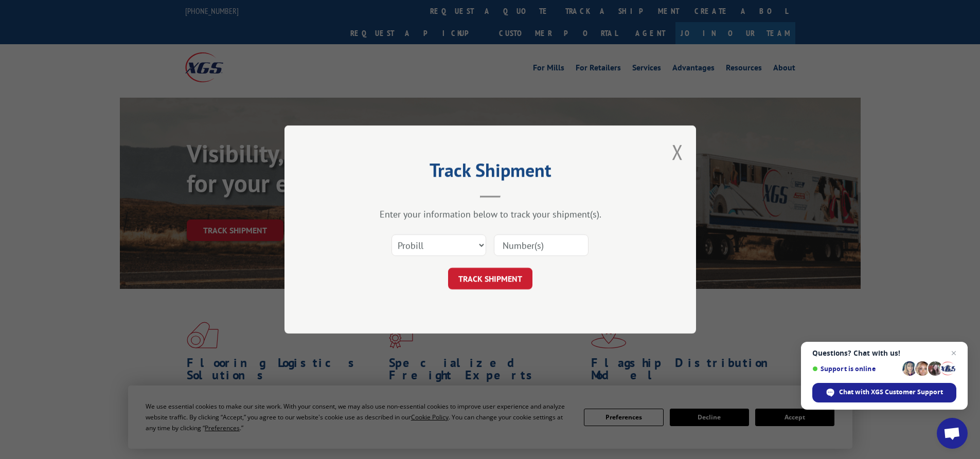  Describe the element at coordinates (884, 393) in the screenshot. I see `div: Chat with XGS Customer Support` at that location.